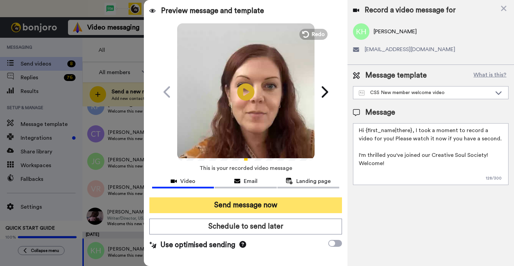  What do you see at coordinates (198, 245) in the screenshot?
I see `span: Use optimised sending` at bounding box center [198, 245].